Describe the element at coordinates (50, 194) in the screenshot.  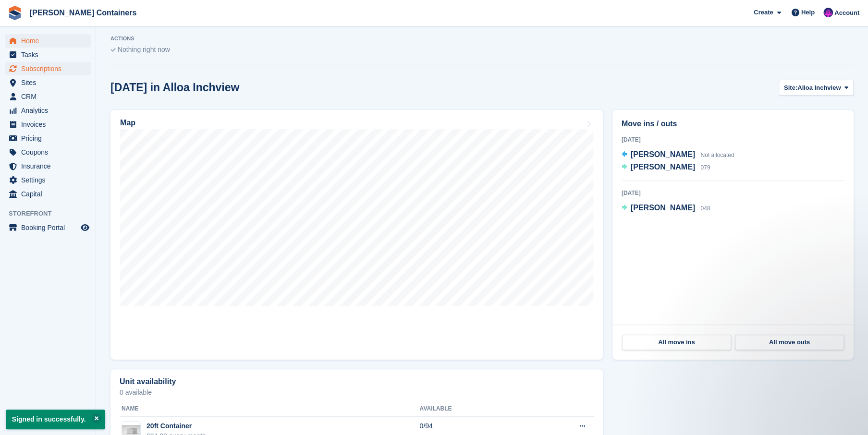
I see `span: Capital` at that location.